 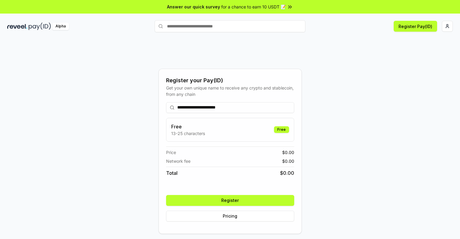 I want to click on div: Get your own unique name to receive any crypto and stablecoin, from any chain, so click(x=230, y=91).